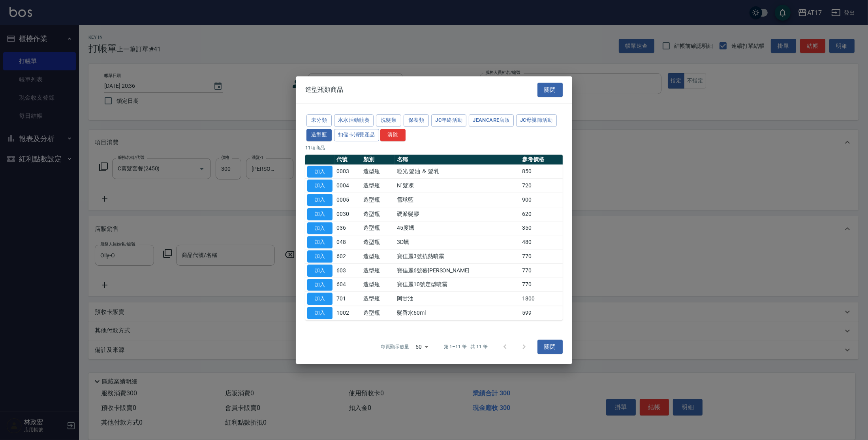  What do you see at coordinates (542, 242) in the screenshot?
I see `td: 480` at bounding box center [542, 242].